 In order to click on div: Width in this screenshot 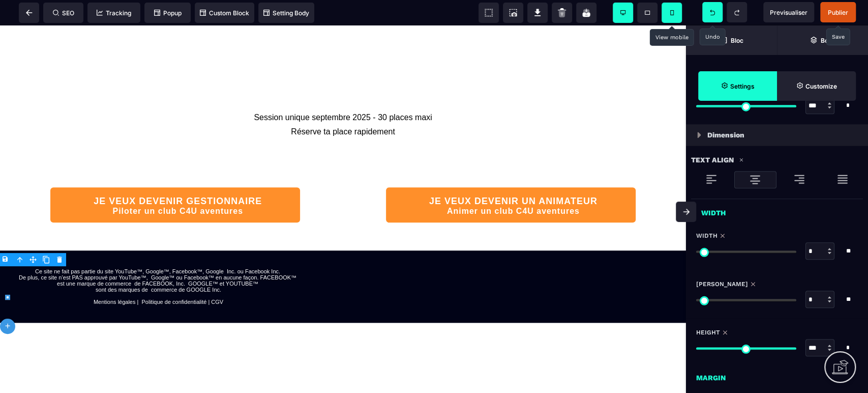, I will do `click(777, 210)`.